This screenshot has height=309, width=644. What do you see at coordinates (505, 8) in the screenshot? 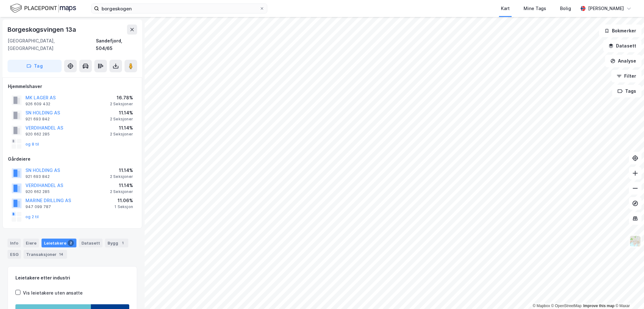
I see `div: Kart` at bounding box center [505, 8].